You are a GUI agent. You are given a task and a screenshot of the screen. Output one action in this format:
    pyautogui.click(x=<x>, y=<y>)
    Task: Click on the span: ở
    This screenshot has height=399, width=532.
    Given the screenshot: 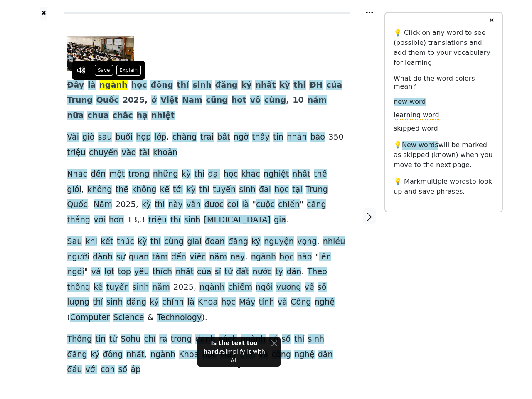 What is the action you would take?
    pyautogui.click(x=154, y=100)
    